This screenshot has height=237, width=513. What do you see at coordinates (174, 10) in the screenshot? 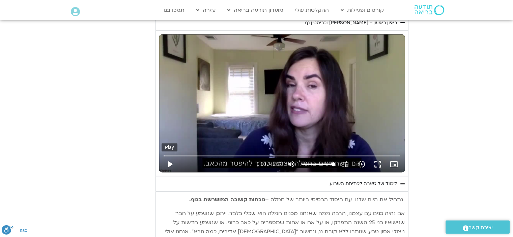
I see `a: תמכו בנו` at bounding box center [174, 10].